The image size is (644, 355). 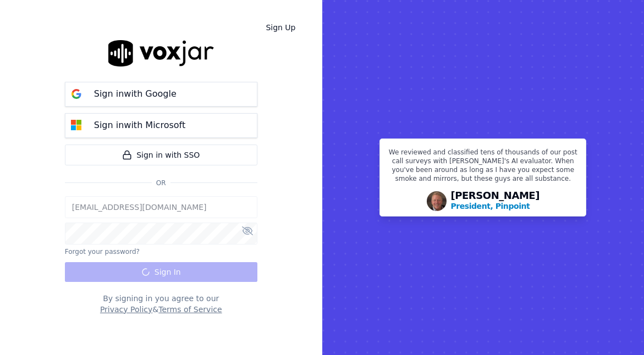 I want to click on input: Email, so click(x=161, y=207).